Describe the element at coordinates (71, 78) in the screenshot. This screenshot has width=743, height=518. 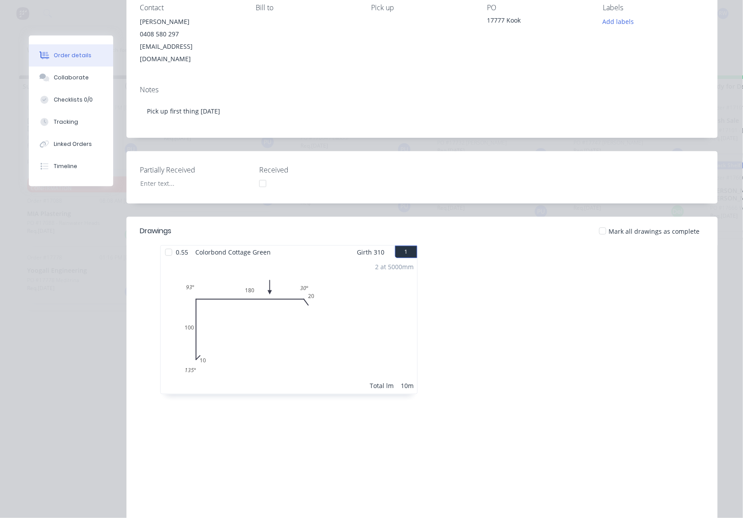
I see `div: Collaborate` at that location.